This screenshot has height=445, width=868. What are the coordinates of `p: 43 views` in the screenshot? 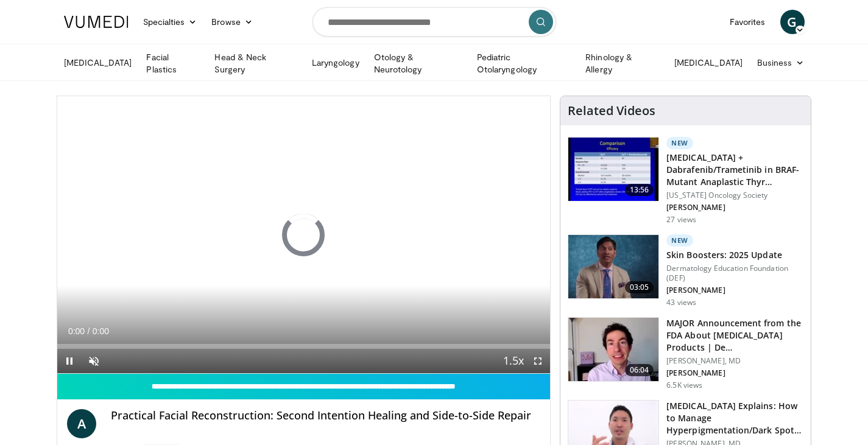 It's located at (680, 303).